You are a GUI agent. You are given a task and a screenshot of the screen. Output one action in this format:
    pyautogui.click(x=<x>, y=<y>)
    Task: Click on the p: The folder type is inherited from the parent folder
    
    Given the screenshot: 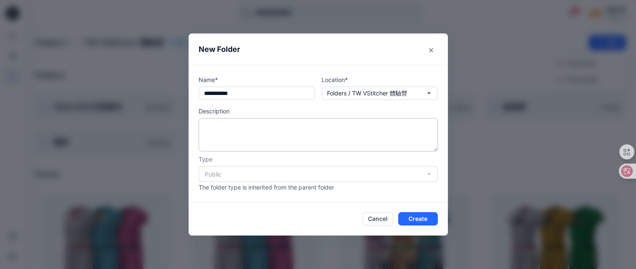 What is the action you would take?
    pyautogui.click(x=318, y=187)
    